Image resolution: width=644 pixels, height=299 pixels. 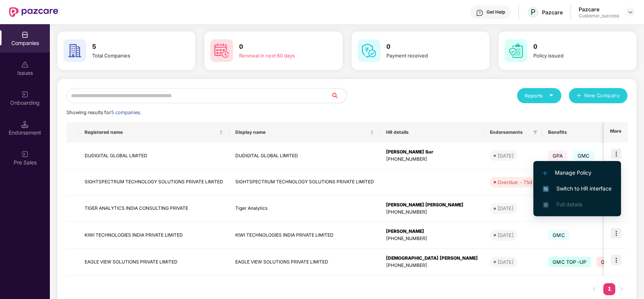 I want to click on img: svg+xml;base64,PHN2ZyBpZD0iQ29tcGFuaWVzIiB4bWxucz0iaHR0cDovL3d3dy53My5vcmcvMjAwMC9zdmciIHdpZHRoPS..., so click(x=25, y=35).